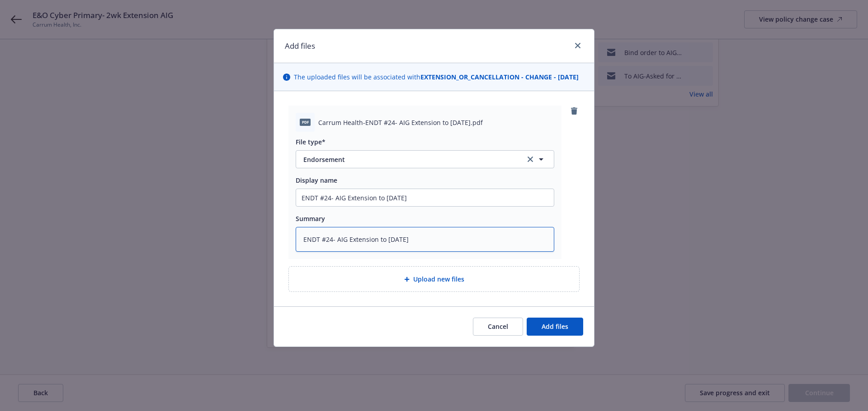 The image size is (868, 411). I want to click on button: Add files, so click(555, 327).